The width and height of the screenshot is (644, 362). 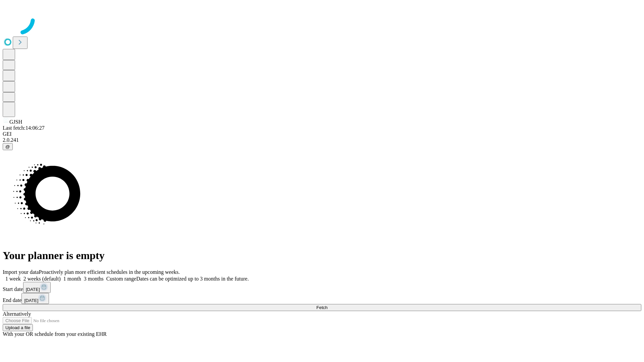 I want to click on button: Fetch, so click(x=322, y=307).